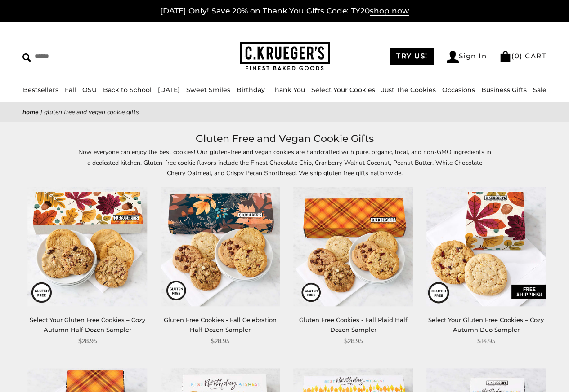 The width and height of the screenshot is (569, 392). What do you see at coordinates (284, 162) in the screenshot?
I see `p: Now everyone can enjoy the best cookies! Our gluten-free and vegan cookies are handcrafted with p...` at bounding box center [284, 162].